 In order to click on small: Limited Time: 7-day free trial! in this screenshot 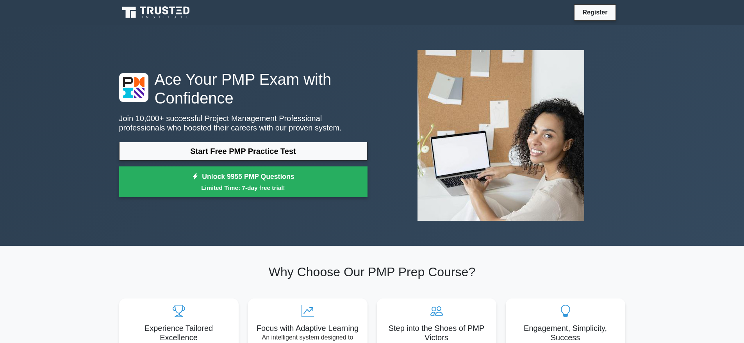, I will do `click(243, 187)`.